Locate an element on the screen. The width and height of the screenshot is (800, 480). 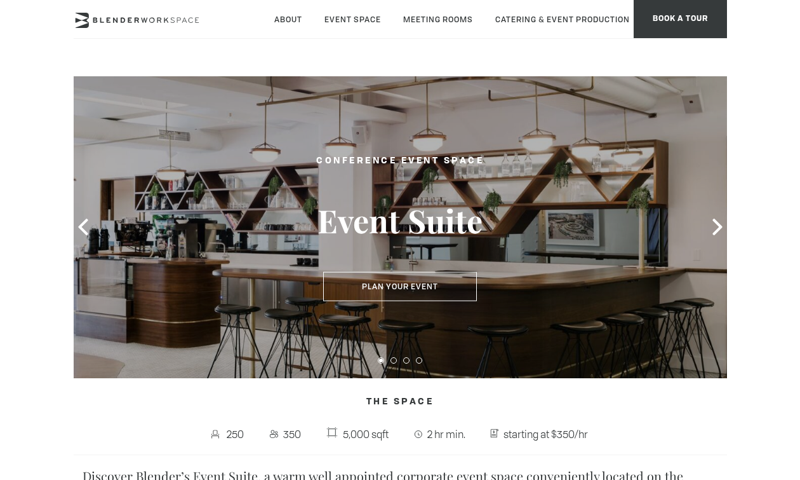
span: 250 is located at coordinates (235, 434).